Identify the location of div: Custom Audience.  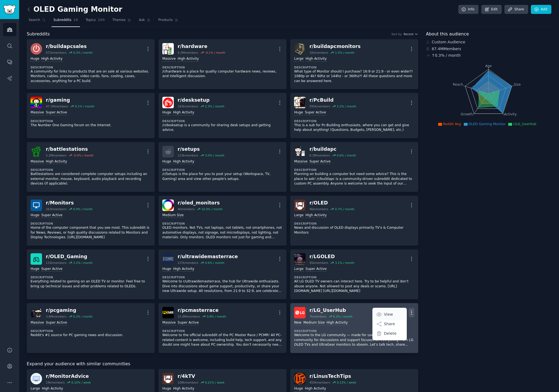
(489, 42).